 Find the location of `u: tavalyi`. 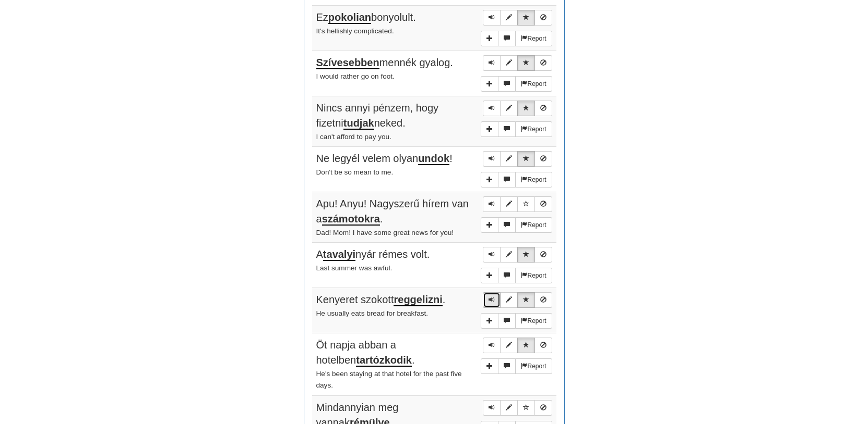

u: tavalyi is located at coordinates (340, 255).